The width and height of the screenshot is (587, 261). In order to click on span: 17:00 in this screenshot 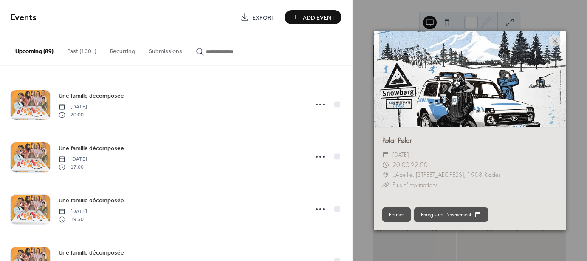, I will do `click(73, 167)`.